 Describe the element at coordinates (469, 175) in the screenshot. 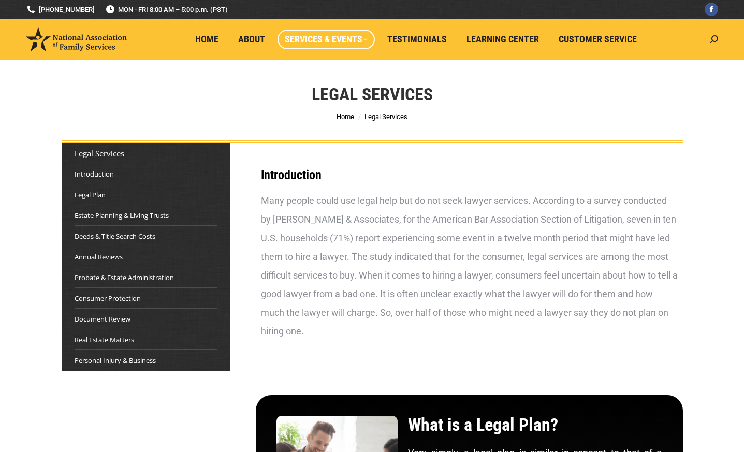

I see `h3: Introduction` at that location.